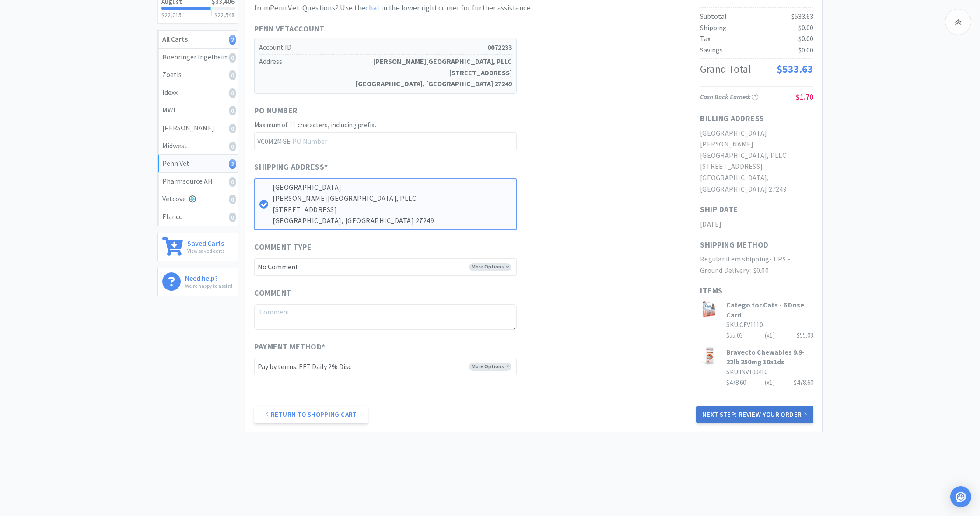 This screenshot has width=980, height=516. Describe the element at coordinates (713, 28) in the screenshot. I see `div: Shipping` at that location.